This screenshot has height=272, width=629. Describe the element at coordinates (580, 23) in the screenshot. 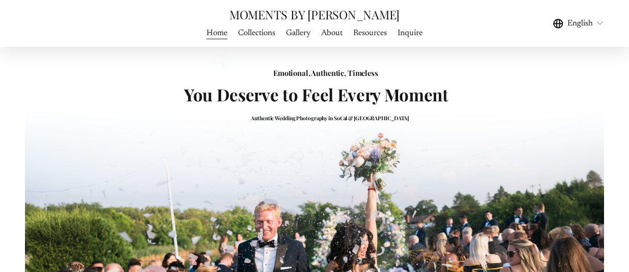

I see `span: English` at that location.